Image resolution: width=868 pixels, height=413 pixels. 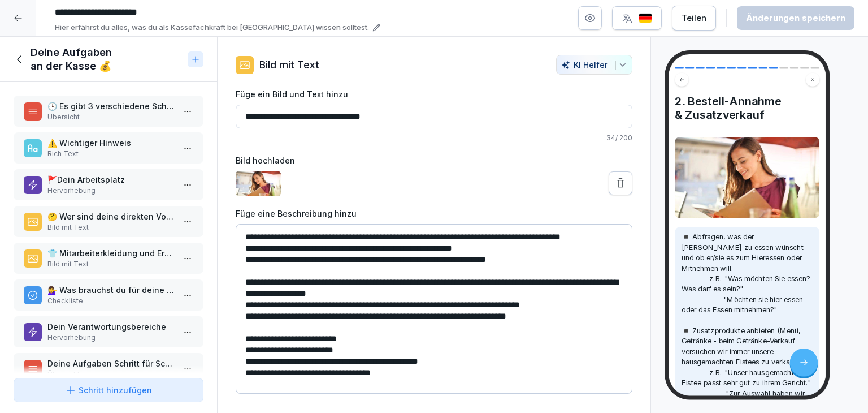 I want to click on div: 🚩Dein ArbeitsplatzHervorhebung, so click(x=109, y=184).